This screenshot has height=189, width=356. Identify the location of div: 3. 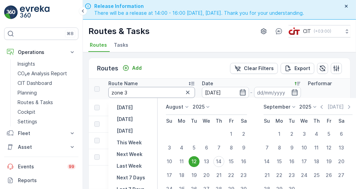
(304, 134).